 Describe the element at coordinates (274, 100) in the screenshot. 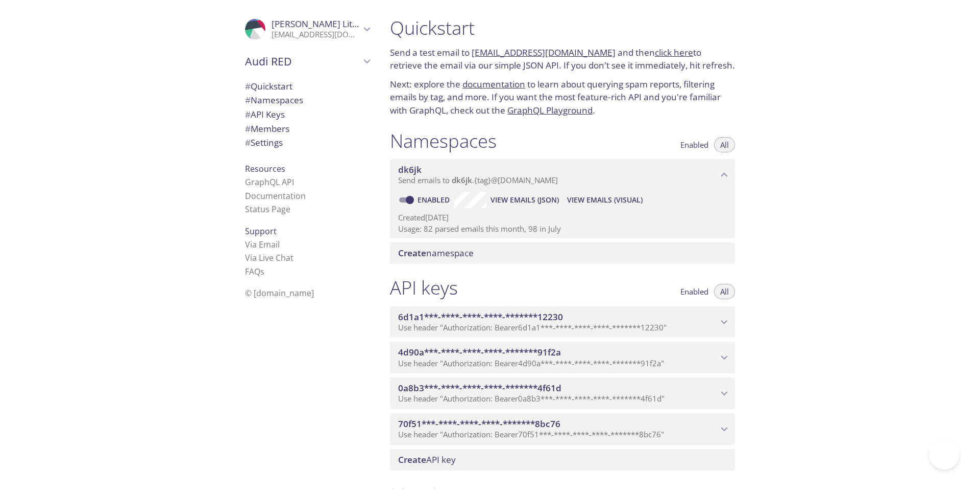

I see `span: Namespaces` at that location.